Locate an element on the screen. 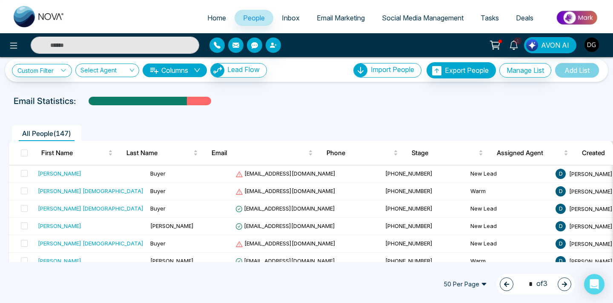 The height and width of the screenshot is (303, 613). a: Custom Filter is located at coordinates (42, 70).